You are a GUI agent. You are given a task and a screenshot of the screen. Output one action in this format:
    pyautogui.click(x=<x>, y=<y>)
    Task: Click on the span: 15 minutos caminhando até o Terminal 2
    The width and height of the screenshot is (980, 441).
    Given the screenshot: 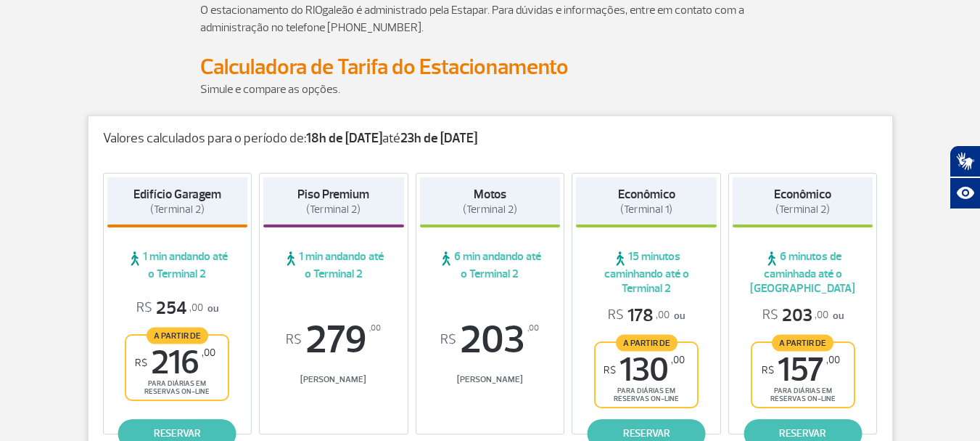 What is the action you would take?
    pyautogui.click(x=647, y=273)
    